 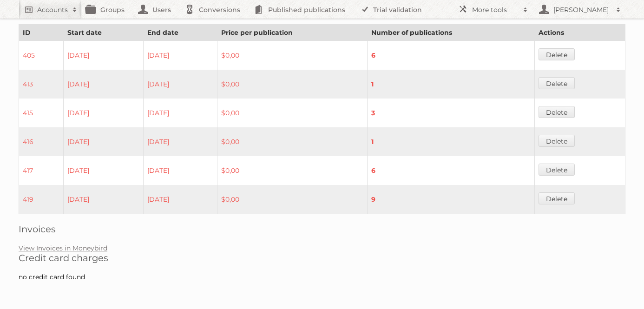 I want to click on td: 419, so click(x=41, y=200).